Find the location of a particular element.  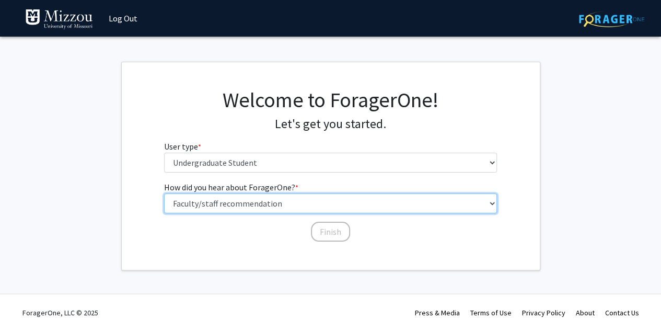

img: University of Missouri Logo is located at coordinates (59, 19).